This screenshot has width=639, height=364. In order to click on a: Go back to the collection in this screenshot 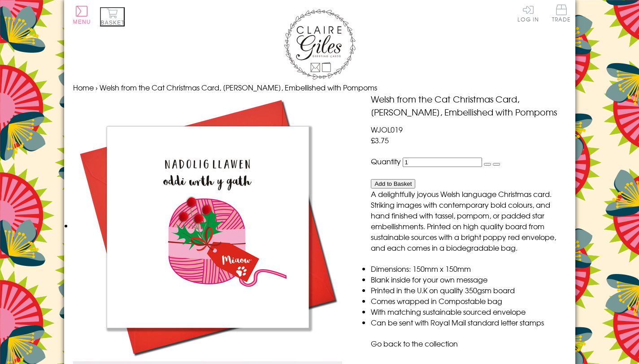, I will do `click(415, 344)`.